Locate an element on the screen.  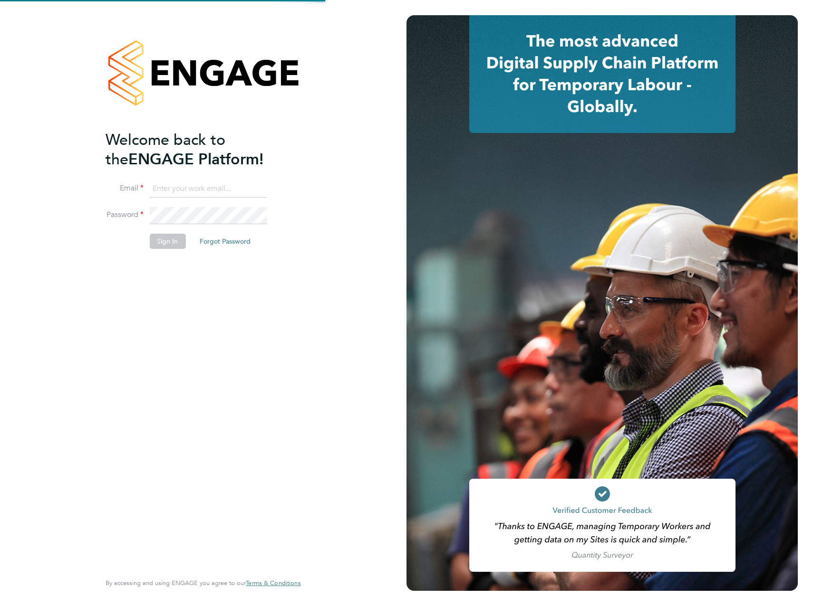
h2: ENGAGE Platform! is located at coordinates (198, 150).